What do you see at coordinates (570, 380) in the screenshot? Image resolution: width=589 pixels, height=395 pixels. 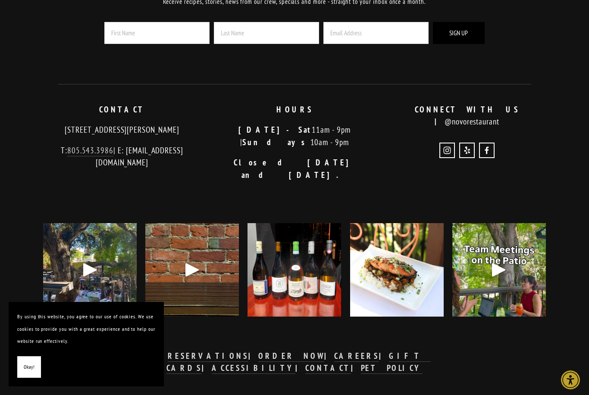 I see `div: Accessibility Menu` at bounding box center [570, 380].